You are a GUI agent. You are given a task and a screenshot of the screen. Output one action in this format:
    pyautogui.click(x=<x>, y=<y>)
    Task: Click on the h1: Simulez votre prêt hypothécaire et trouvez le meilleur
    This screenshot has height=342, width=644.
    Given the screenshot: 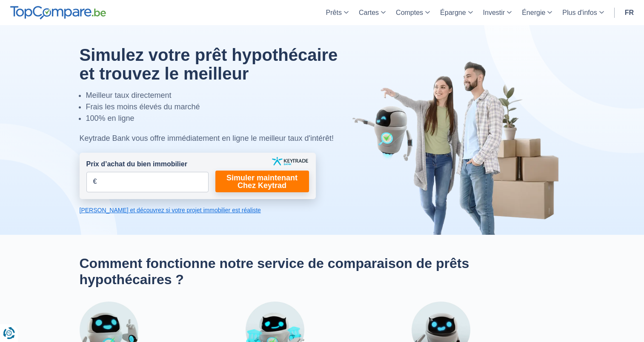 What is the action you would take?
    pyautogui.click(x=218, y=64)
    